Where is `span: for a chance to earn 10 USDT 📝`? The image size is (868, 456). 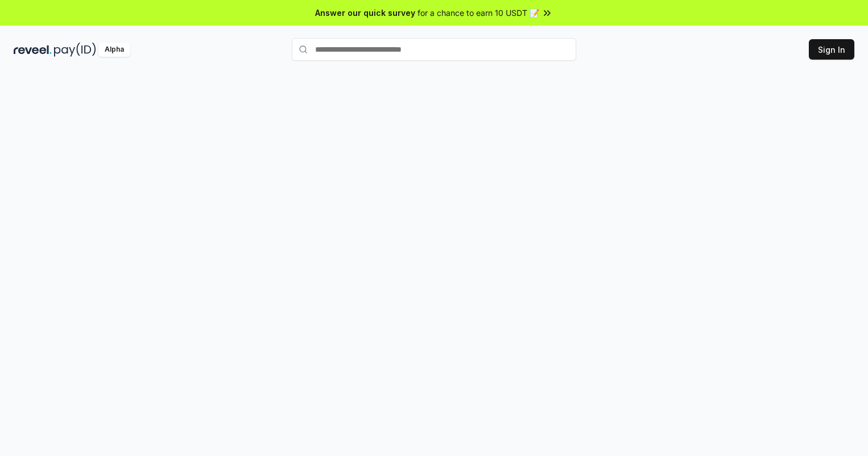 span: for a chance to earn 10 USDT 📝 is located at coordinates (478, 12).